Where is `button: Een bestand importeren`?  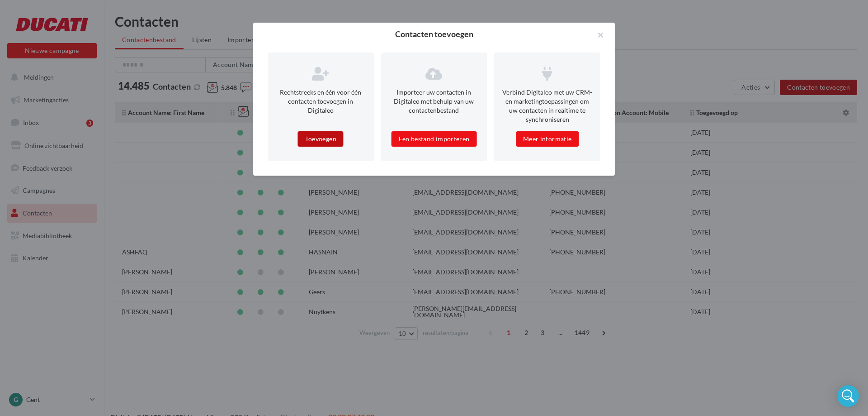
button: Een bestand importeren is located at coordinates (434, 139).